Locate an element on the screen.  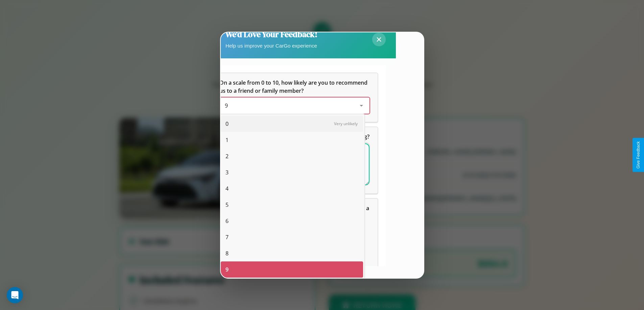
span: 3 is located at coordinates (227, 172).